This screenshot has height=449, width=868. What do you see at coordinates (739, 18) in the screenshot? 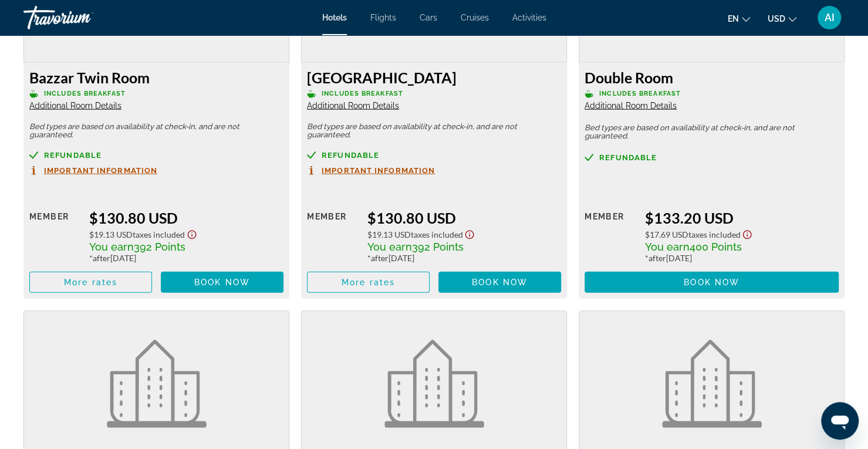
I see `button: Change language` at bounding box center [739, 18].